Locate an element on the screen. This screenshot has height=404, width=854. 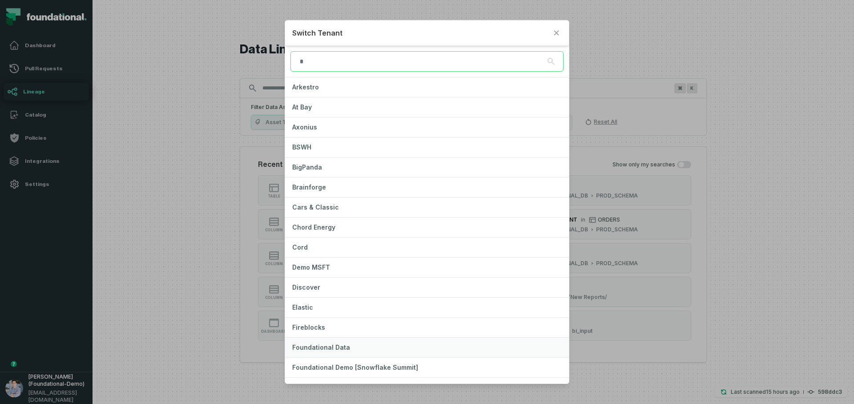
button: Fireblocks is located at coordinates (427, 327).